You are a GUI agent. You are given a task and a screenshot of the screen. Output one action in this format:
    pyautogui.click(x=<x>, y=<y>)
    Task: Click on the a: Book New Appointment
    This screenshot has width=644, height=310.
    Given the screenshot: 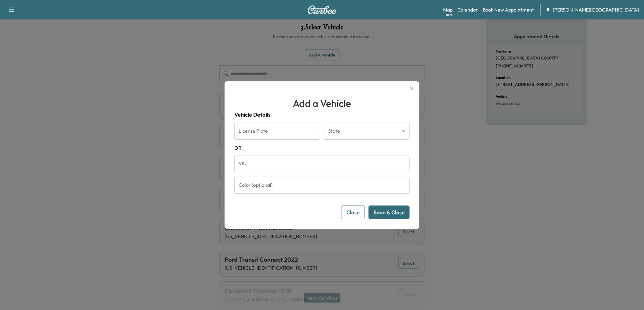 What is the action you would take?
    pyautogui.click(x=508, y=10)
    